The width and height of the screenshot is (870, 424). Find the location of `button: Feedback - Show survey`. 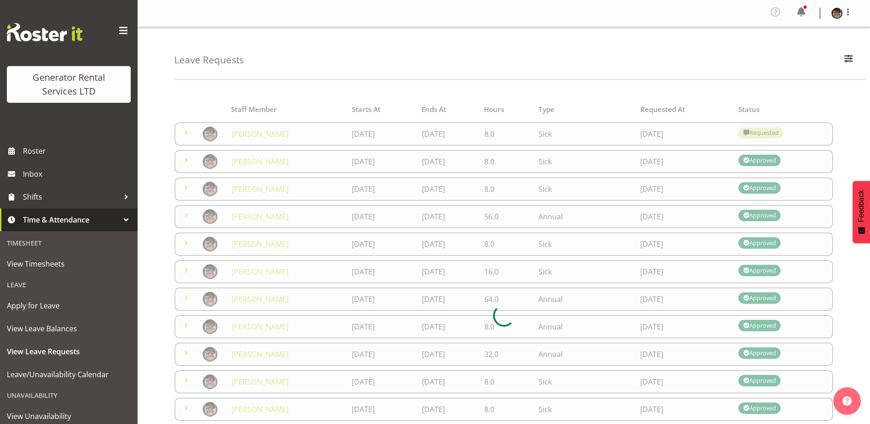

button: Feedback - Show survey is located at coordinates (862, 212).